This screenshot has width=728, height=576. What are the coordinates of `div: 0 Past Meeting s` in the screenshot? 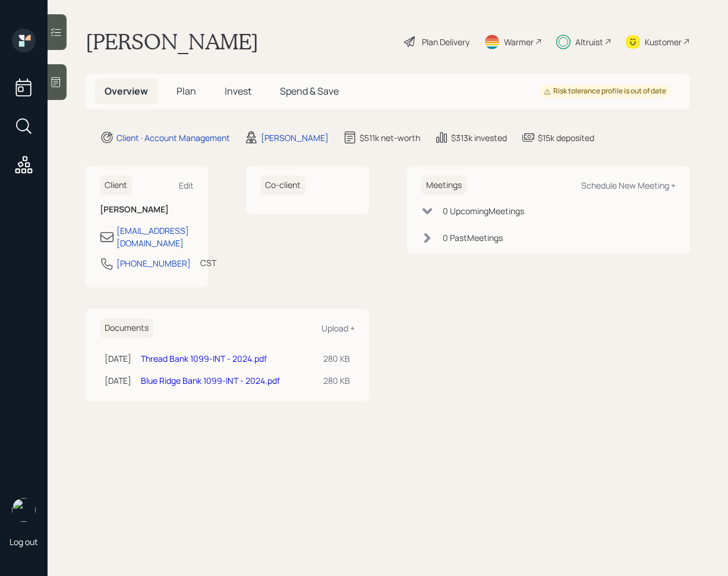 It's located at (473, 237).